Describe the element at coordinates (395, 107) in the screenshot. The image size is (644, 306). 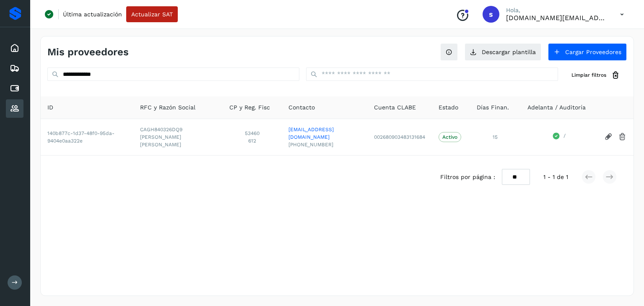
I see `span: Cuenta CLABE` at that location.